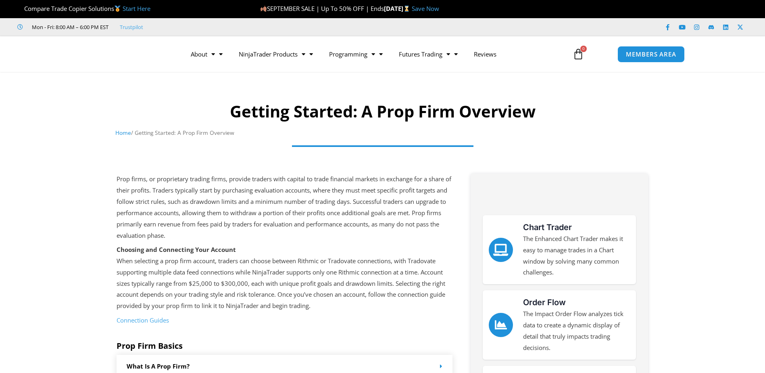 This screenshot has width=765, height=373. I want to click on a: Trustpilot, so click(132, 27).